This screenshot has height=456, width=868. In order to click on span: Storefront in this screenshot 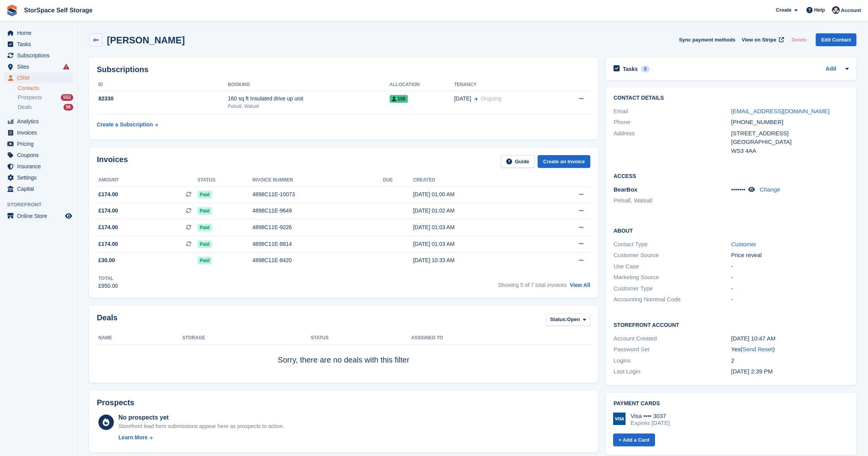, I will do `click(42, 204)`.